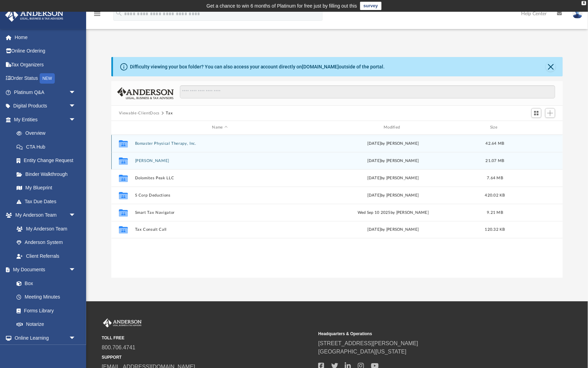 The image size is (588, 368). What do you see at coordinates (46, 92) in the screenshot?
I see `a: Platinum Q&Aarrow_drop_down` at bounding box center [46, 92].